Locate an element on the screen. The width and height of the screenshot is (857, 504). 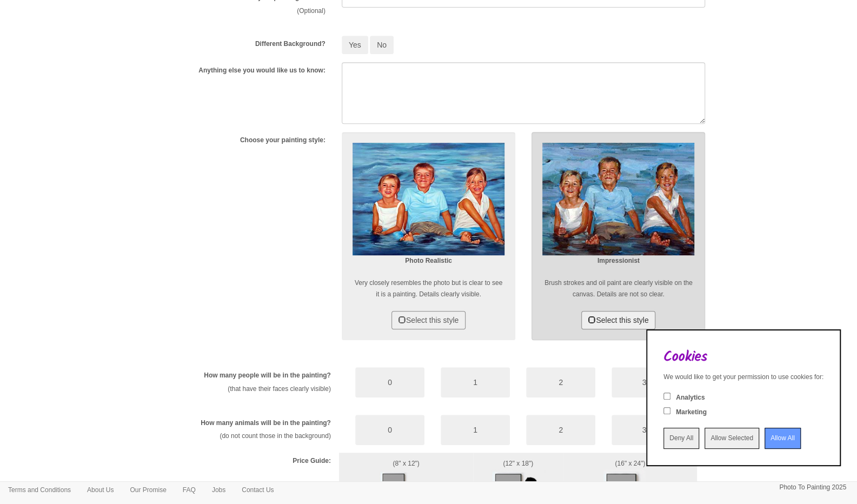
label: Anything else you would like us to know: is located at coordinates (262, 70).